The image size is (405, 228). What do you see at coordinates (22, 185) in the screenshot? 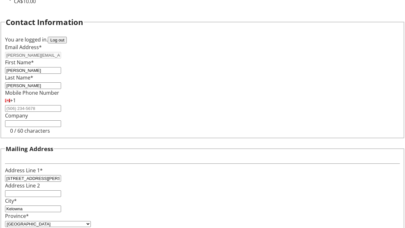
I see `label: Address Line 2` at bounding box center [22, 185].